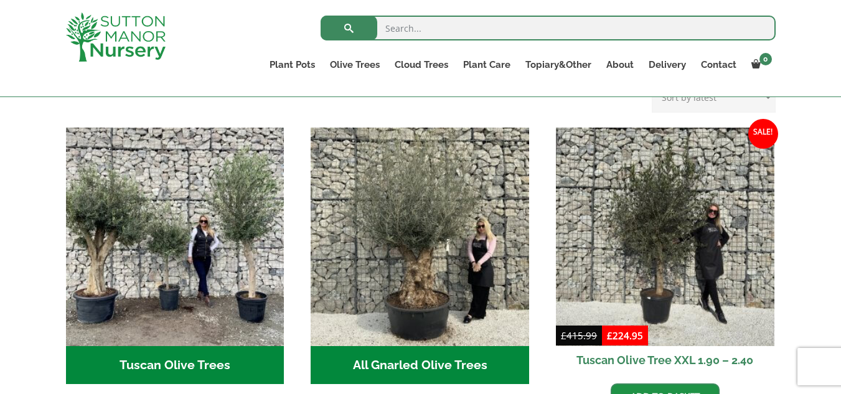 The height and width of the screenshot is (394, 841). Describe the element at coordinates (175, 237) in the screenshot. I see `img: Tuscan Olive Trees` at that location.